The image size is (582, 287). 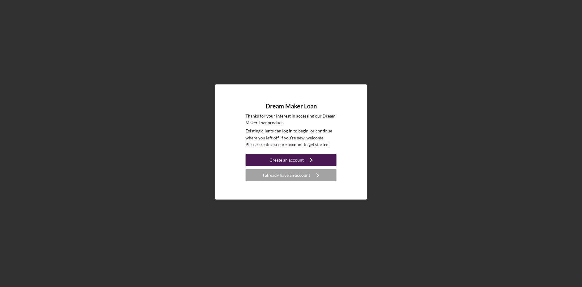 What do you see at coordinates (291, 119) in the screenshot?
I see `p: Thanks for your interest in accessing our Dream Maker Loan product.` at bounding box center [291, 119].